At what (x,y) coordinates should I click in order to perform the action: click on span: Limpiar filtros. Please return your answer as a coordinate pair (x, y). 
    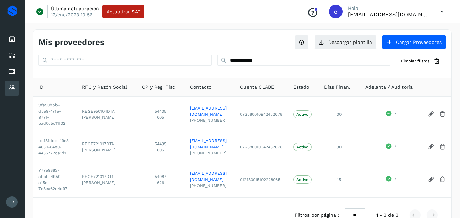
    Looking at the image, I should click on (415, 61).